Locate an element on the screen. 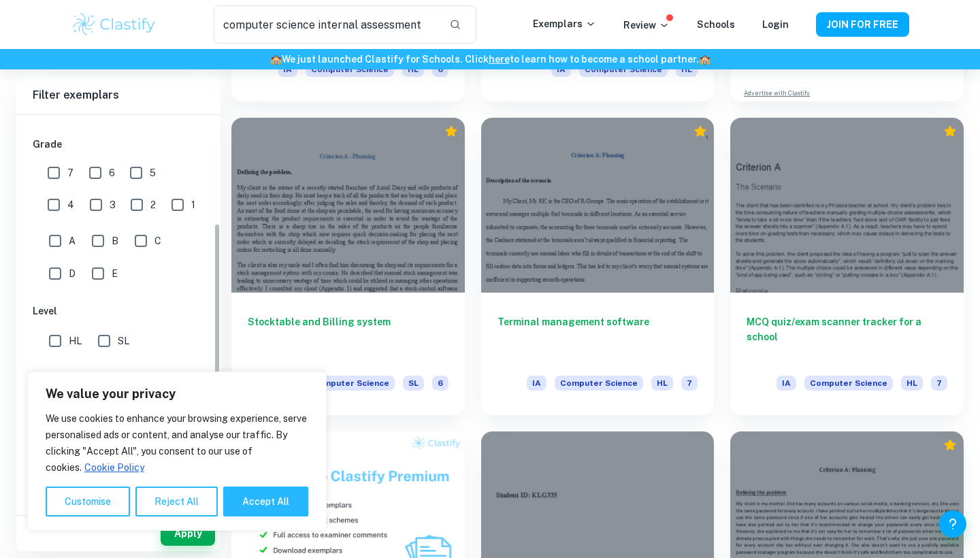 This screenshot has width=980, height=558. span: 4 is located at coordinates (71, 205).